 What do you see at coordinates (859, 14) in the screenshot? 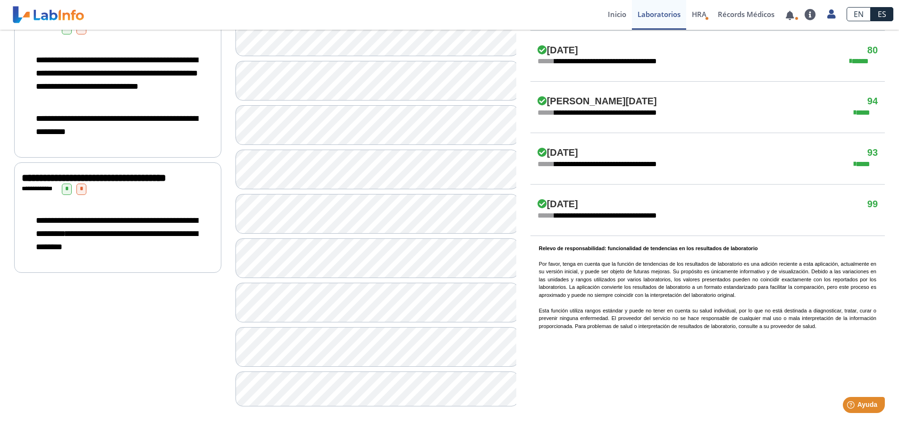
I see `a: EN` at bounding box center [859, 14].